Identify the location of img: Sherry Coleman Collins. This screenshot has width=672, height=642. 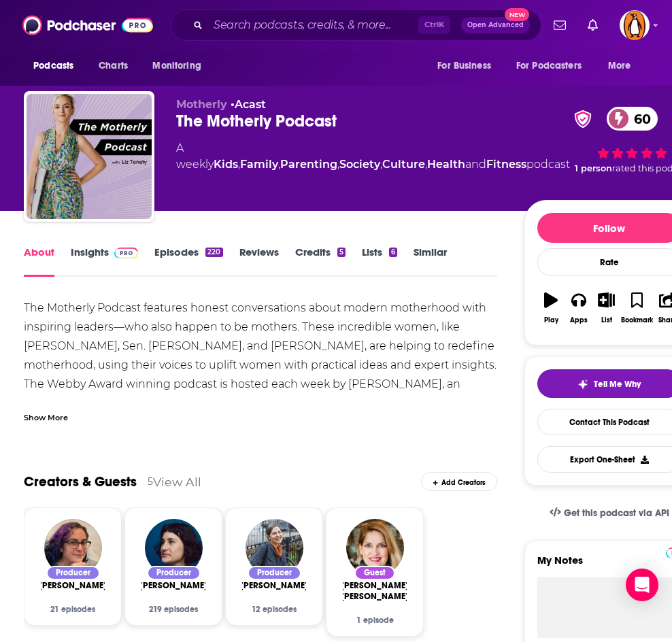
(375, 548).